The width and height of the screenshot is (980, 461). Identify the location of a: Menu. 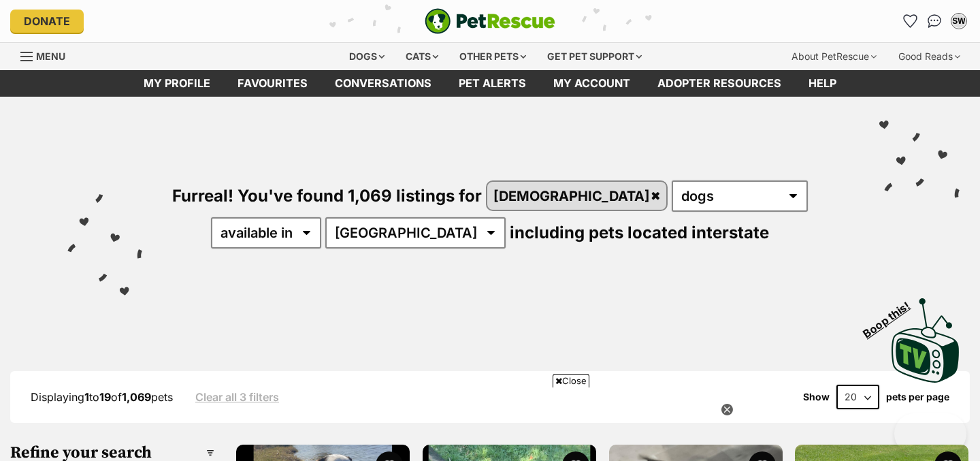
(48, 55).